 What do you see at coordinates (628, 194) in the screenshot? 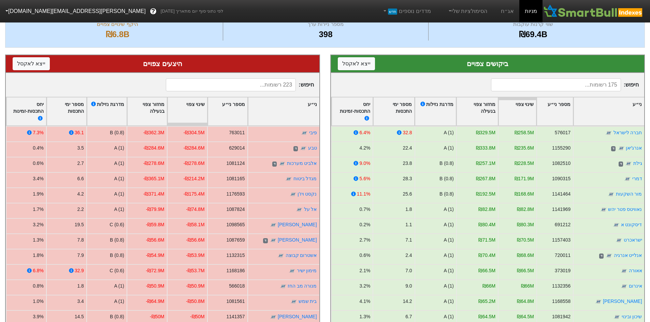
I see `a: מור השקעות` at bounding box center [628, 194].